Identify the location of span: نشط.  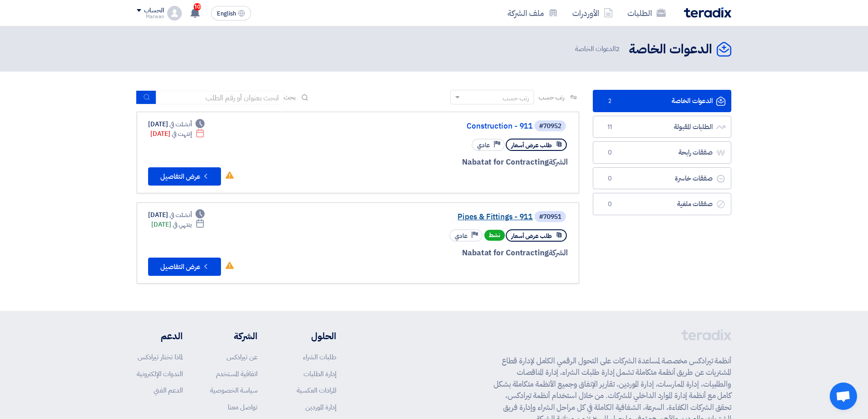
(494, 235).